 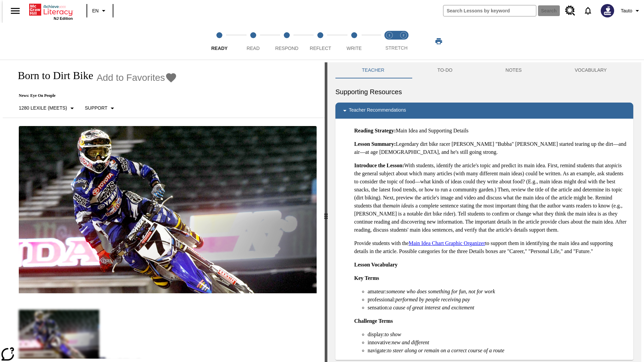 I want to click on span: Read, so click(x=253, y=48).